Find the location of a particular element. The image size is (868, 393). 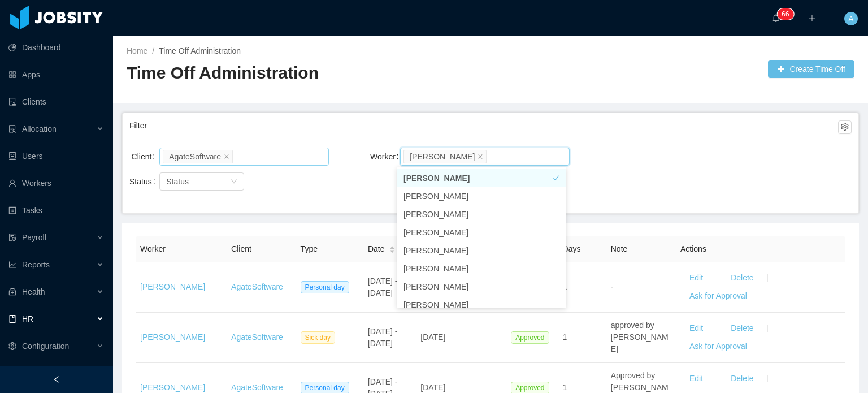

a: icon: appstoreApps is located at coordinates (56, 75).